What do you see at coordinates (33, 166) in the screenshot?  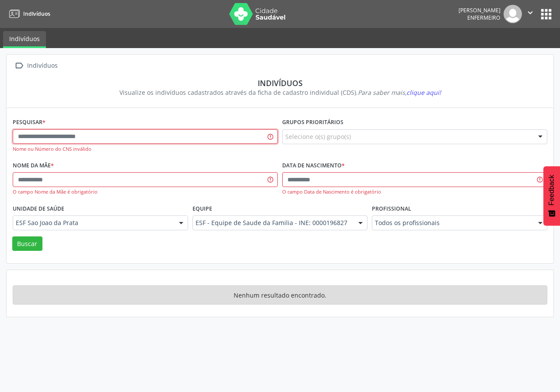 I see `label: Nome da mãe` at bounding box center [33, 166].